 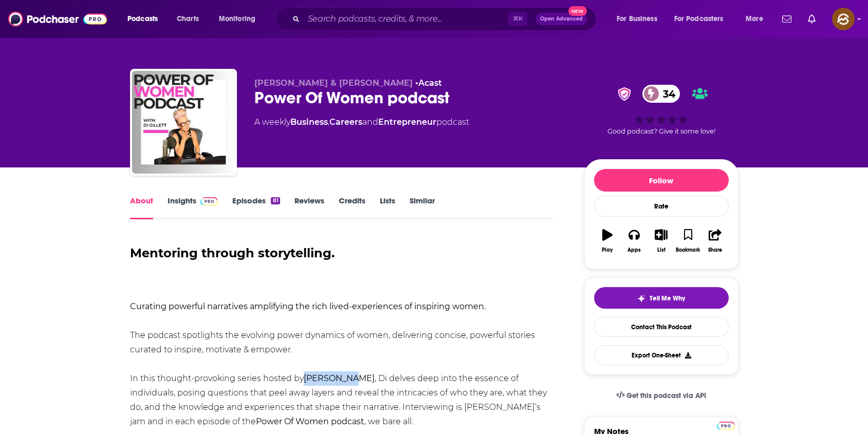 What do you see at coordinates (642, 298) in the screenshot?
I see `img: tell me why sparkle` at bounding box center [642, 298].